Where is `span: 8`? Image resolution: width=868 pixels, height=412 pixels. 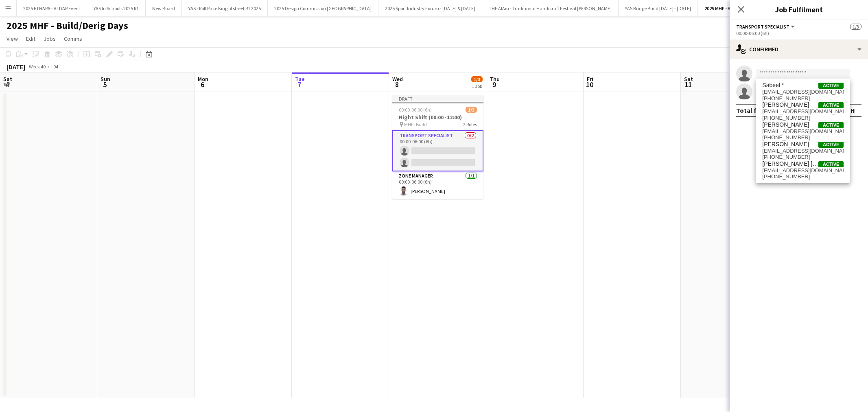
span: 8 is located at coordinates (397, 84).